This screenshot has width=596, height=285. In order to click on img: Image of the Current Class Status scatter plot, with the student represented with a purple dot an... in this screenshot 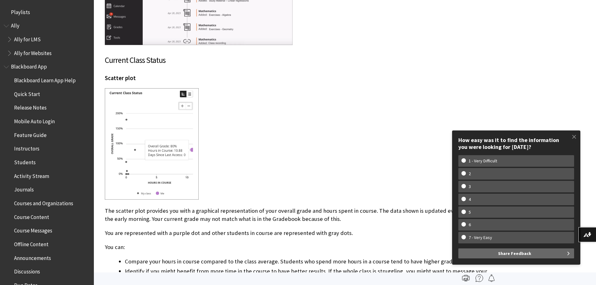, I will do `click(152, 144)`.